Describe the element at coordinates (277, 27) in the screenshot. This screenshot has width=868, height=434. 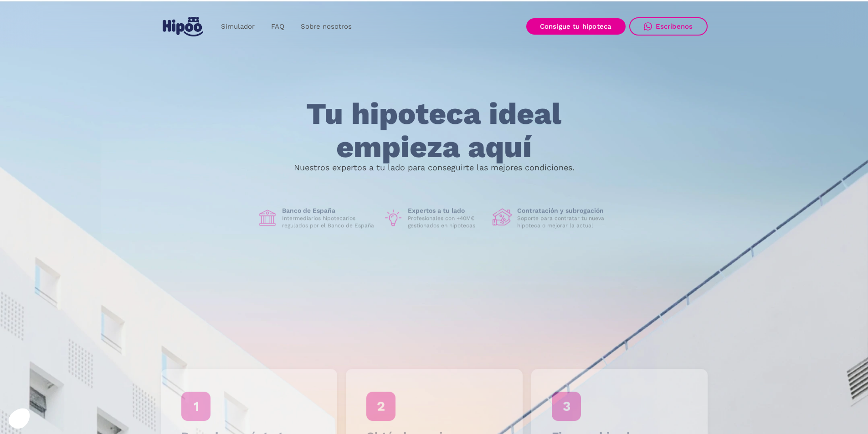
I see `a: FAQ` at that location.